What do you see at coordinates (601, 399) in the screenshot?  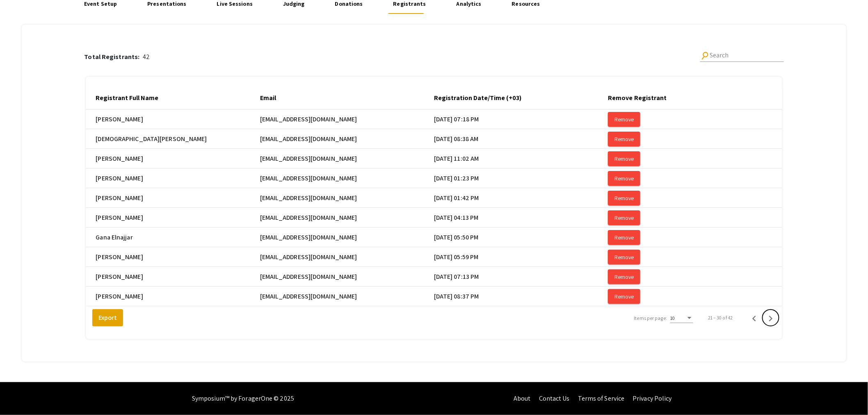 I see `a: Terms of Service` at bounding box center [601, 399].